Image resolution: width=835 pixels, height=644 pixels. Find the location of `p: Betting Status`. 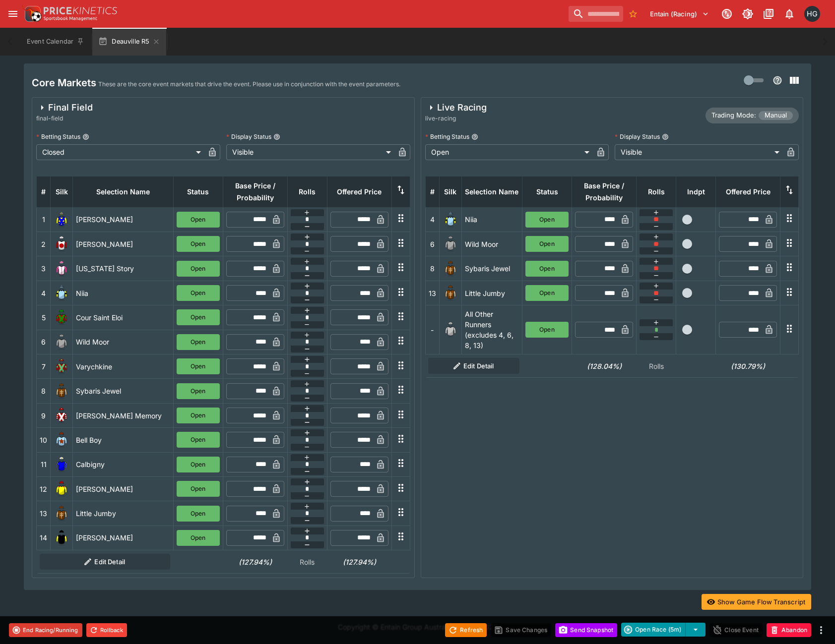

p: Betting Status is located at coordinates (447, 136).